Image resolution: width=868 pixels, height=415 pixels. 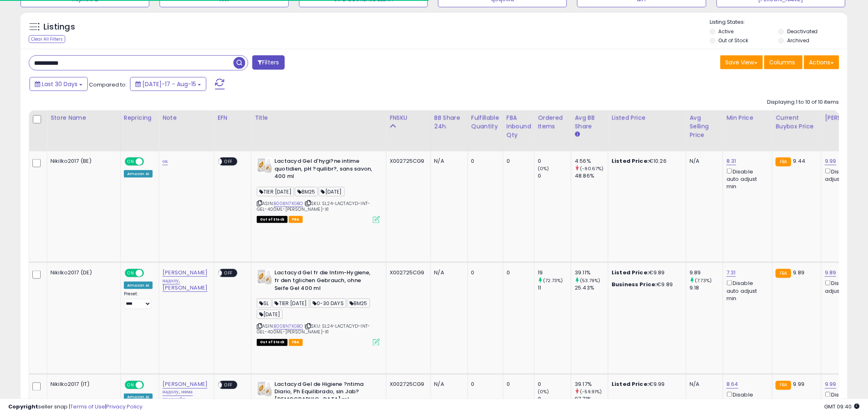 I want to click on button: Save View, so click(x=742, y=62).